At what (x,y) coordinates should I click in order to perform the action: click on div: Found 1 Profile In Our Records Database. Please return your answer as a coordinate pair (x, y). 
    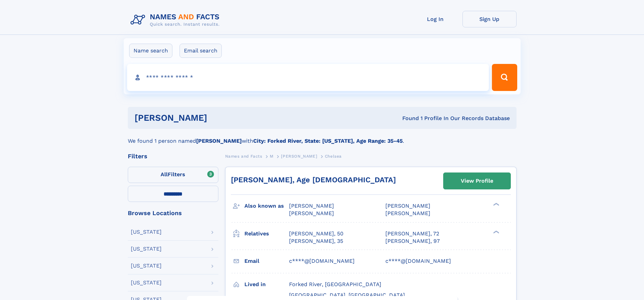
    Looking at the image, I should click on (407, 118).